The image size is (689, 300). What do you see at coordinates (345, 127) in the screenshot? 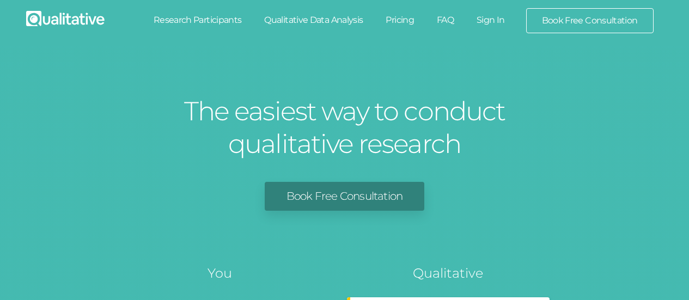
I see `h1: The easiest way to conduct qualitative research` at bounding box center [345, 127].